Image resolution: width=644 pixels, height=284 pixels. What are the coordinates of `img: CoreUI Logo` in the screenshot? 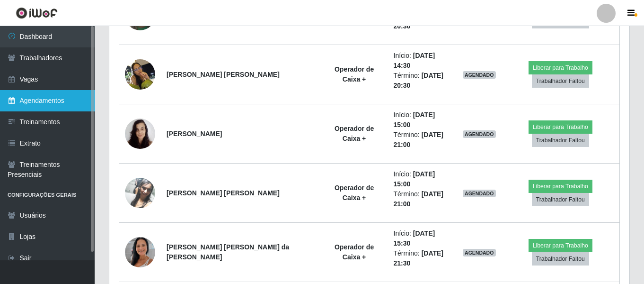 It's located at (36, 13).